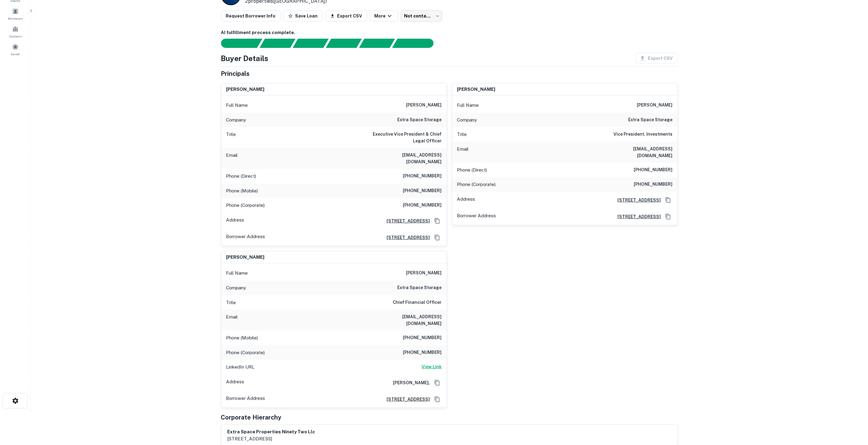 Image resolution: width=868 pixels, height=445 pixels. I want to click on div: Saved, so click(15, 49).